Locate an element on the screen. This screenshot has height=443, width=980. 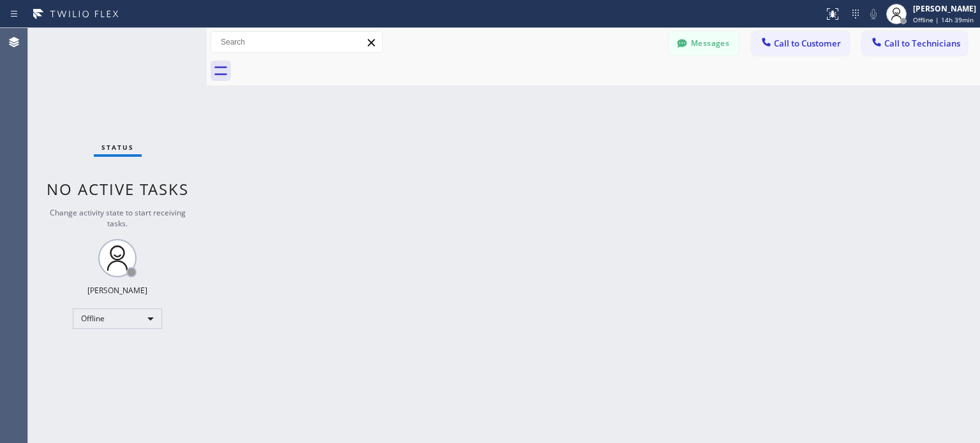
span: Call to Technicians is located at coordinates (922, 43).